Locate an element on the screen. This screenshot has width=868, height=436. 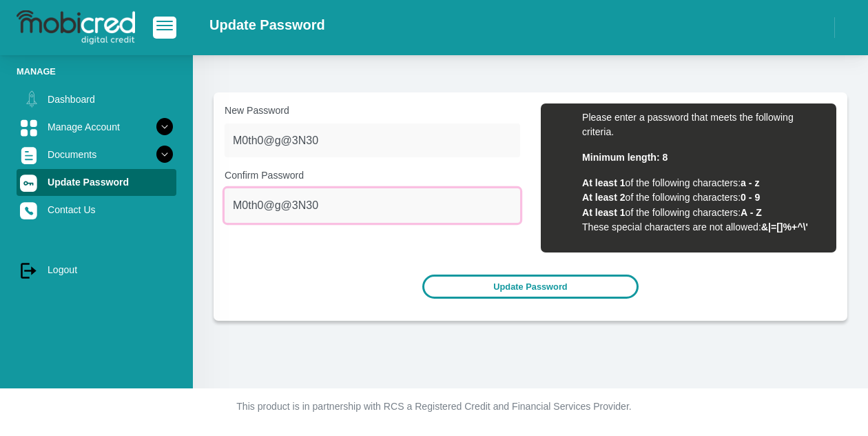
b: A - Z is located at coordinates (751, 213).